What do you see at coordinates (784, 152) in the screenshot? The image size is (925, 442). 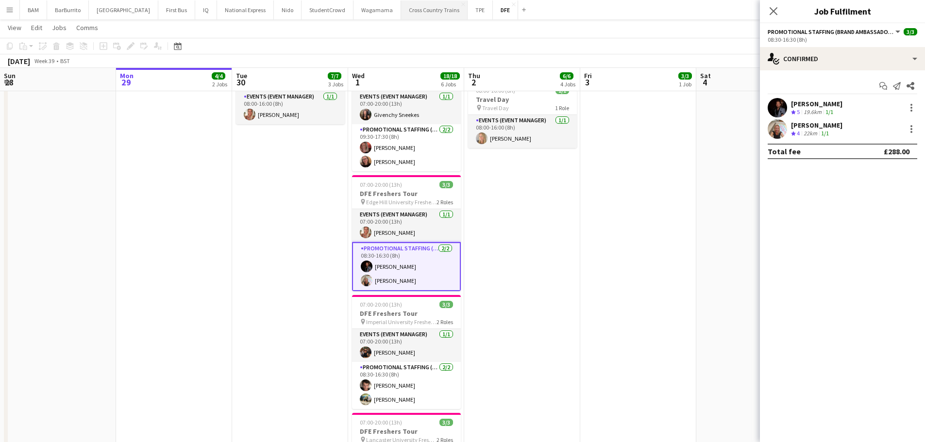 I see `div: Total fee` at bounding box center [784, 152].